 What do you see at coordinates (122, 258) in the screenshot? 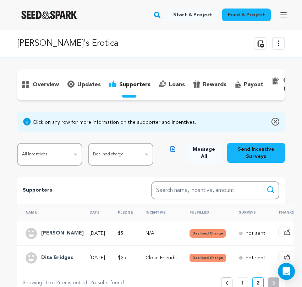
I see `span: $25` at bounding box center [122, 258].